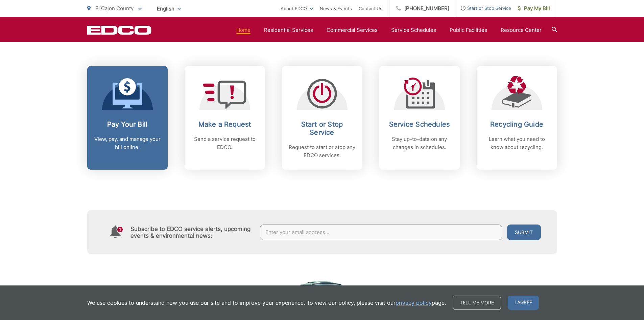 This screenshot has width=644, height=320. Describe the element at coordinates (119, 30) in the screenshot. I see `a: EDCD logo. Return to the homepage.` at that location.